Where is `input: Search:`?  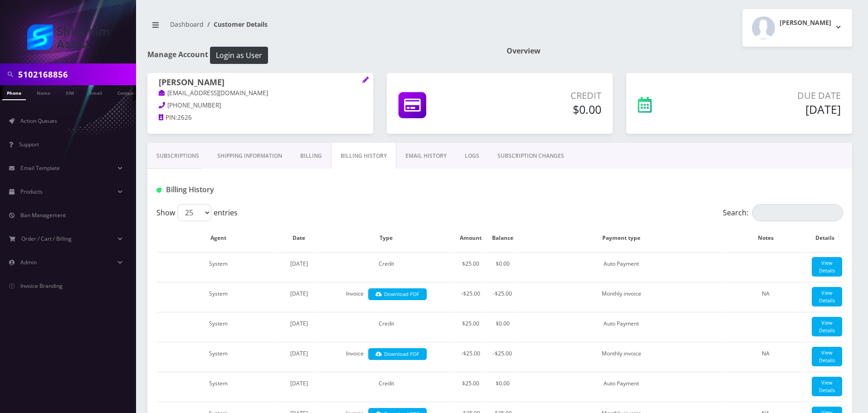
input: Search: is located at coordinates (797, 212).